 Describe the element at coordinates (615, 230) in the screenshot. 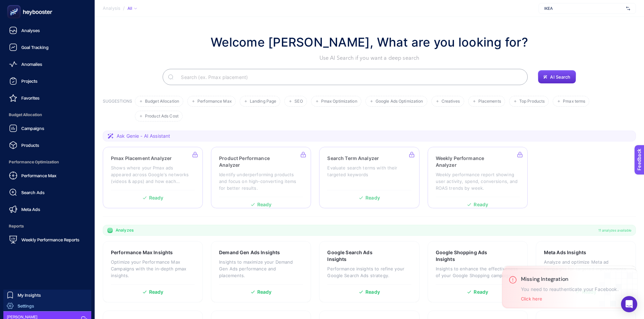

I see `span: 11 analyzes available` at that location.